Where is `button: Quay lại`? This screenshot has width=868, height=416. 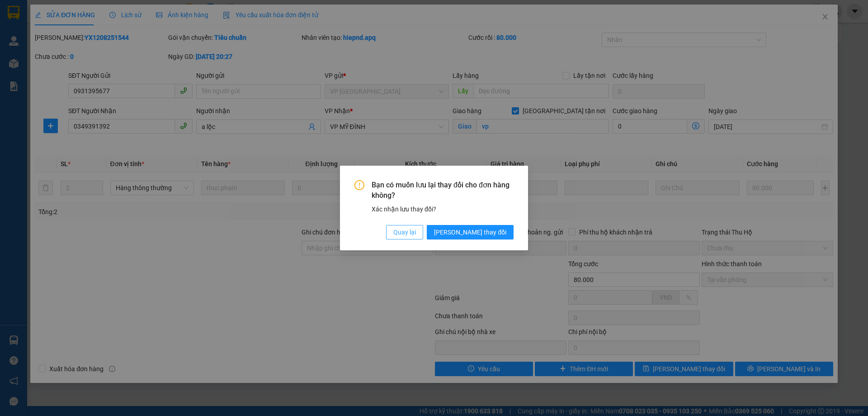
button: Quay lại is located at coordinates (404, 232).